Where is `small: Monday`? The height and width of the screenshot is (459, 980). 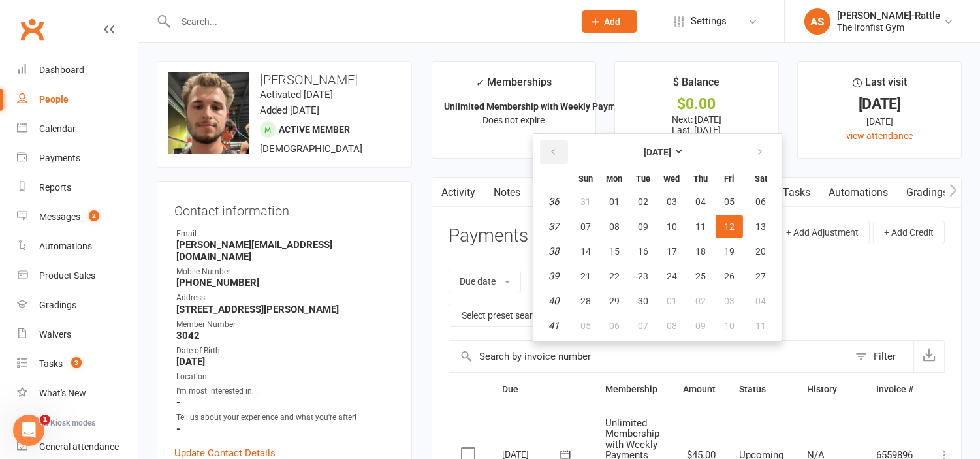 small: Monday is located at coordinates (615, 178).